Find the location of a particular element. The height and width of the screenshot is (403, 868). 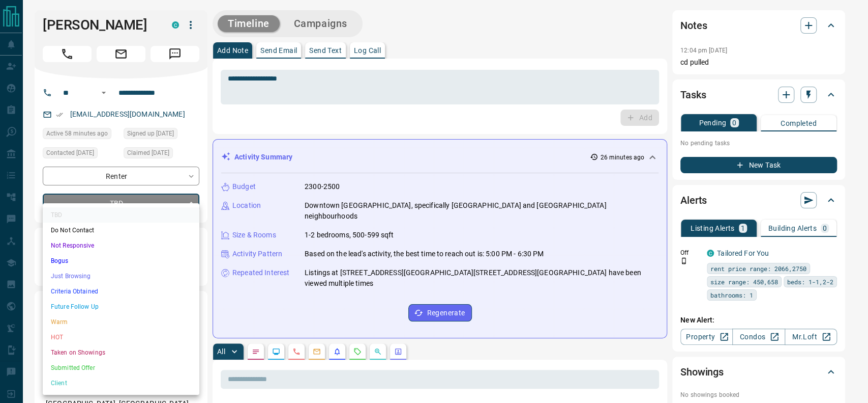

li: Not Responsive is located at coordinates (121, 246).